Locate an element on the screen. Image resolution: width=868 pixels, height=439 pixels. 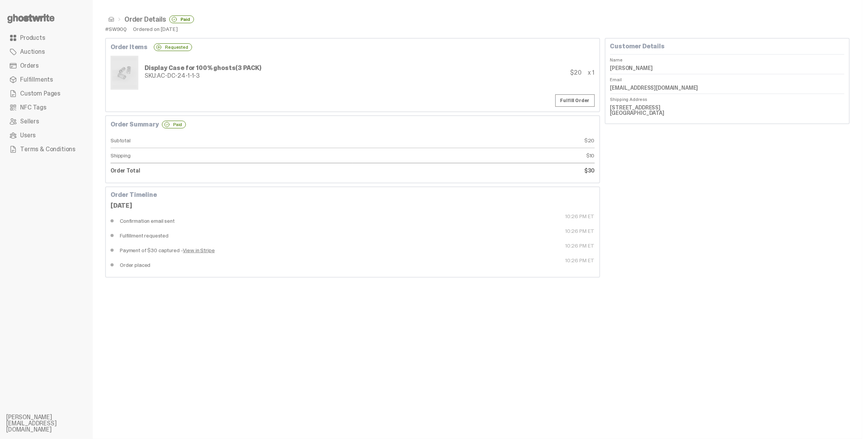
li: Order Details is located at coordinates (154, 19).